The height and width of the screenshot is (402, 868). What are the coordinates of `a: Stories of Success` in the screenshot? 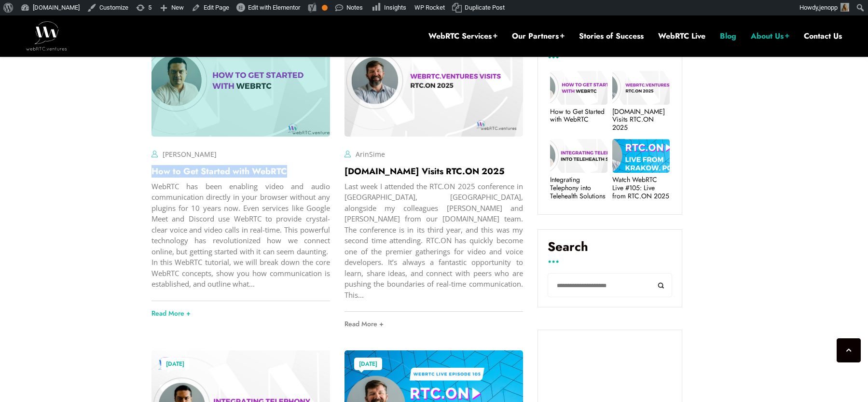 It's located at (611, 36).